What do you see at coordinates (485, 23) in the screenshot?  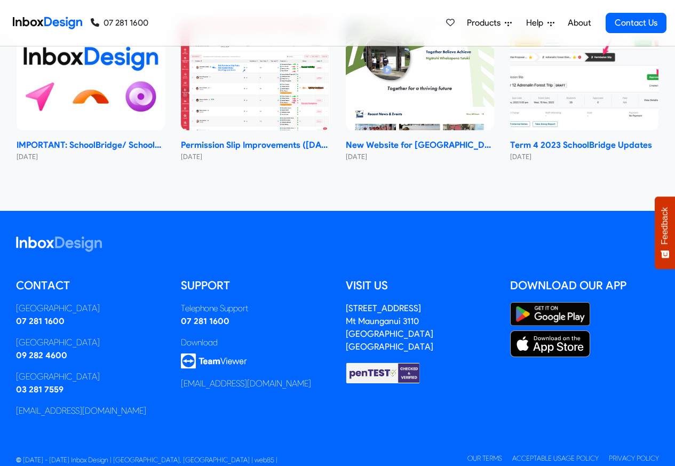 I see `span: Products` at bounding box center [485, 23].